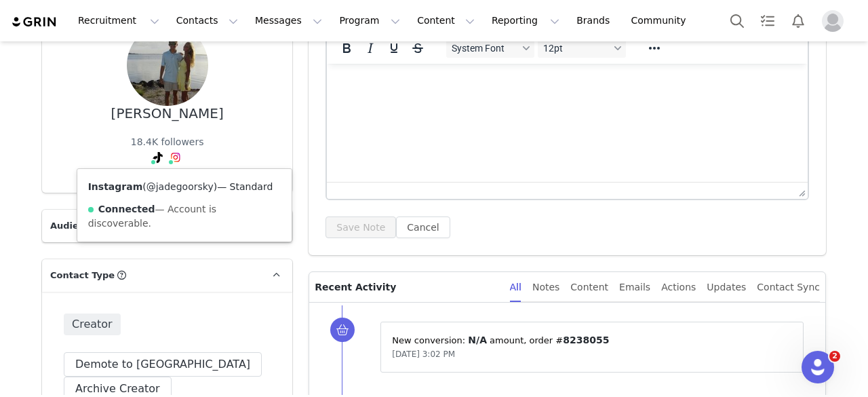 The width and height of the screenshot is (868, 397). Describe the element at coordinates (167, 142) in the screenshot. I see `div: 18.4K followers` at that location.